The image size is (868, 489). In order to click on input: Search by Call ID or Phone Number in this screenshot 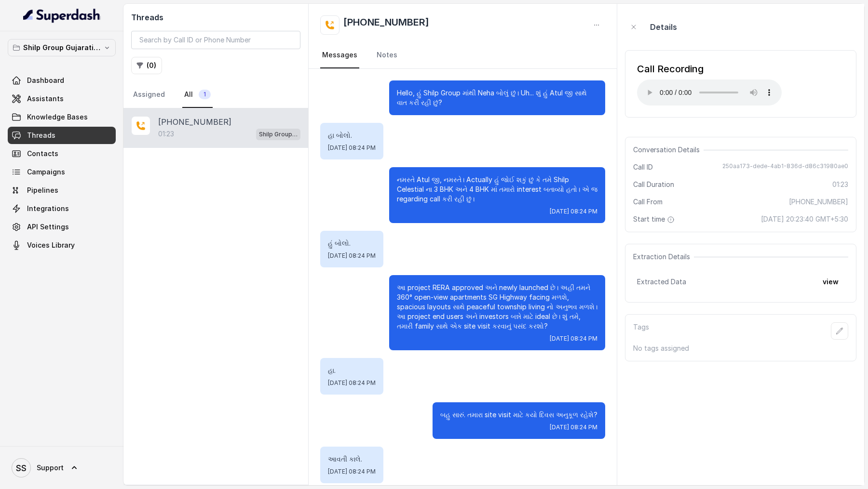, I will do `click(215, 40)`.